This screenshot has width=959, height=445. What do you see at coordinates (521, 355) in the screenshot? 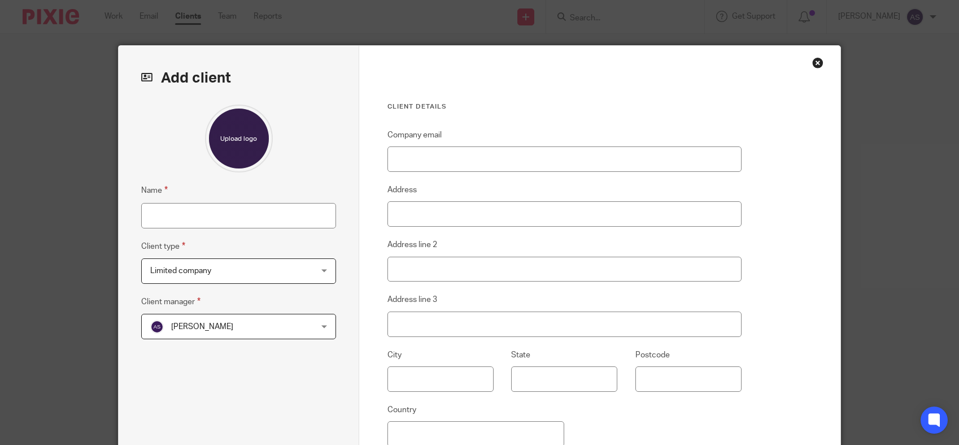
I see `label: State` at bounding box center [521, 355].